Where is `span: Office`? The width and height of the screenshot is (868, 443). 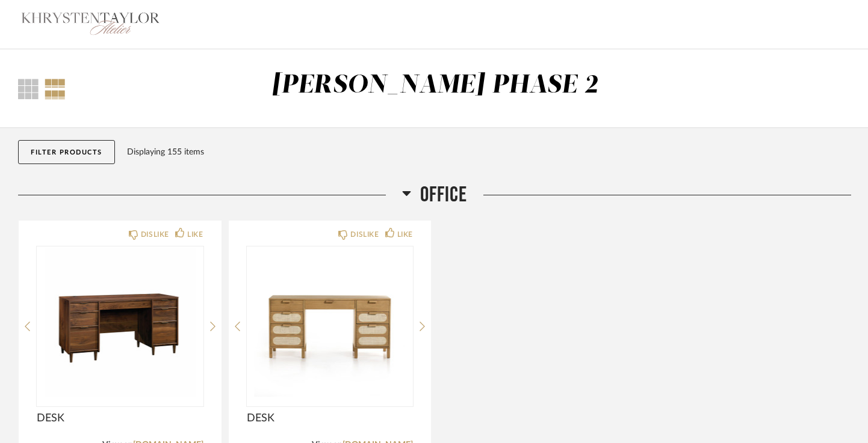
span: Office is located at coordinates (443, 195).